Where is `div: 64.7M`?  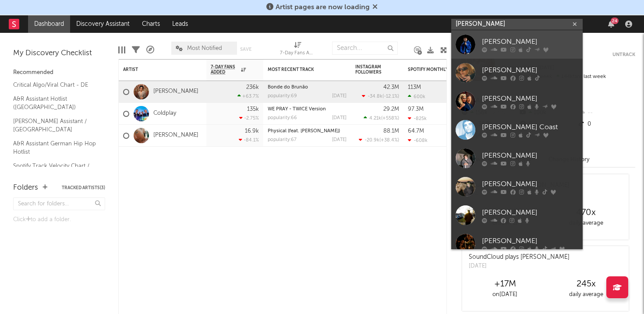
div: 64.7M is located at coordinates (416, 131).